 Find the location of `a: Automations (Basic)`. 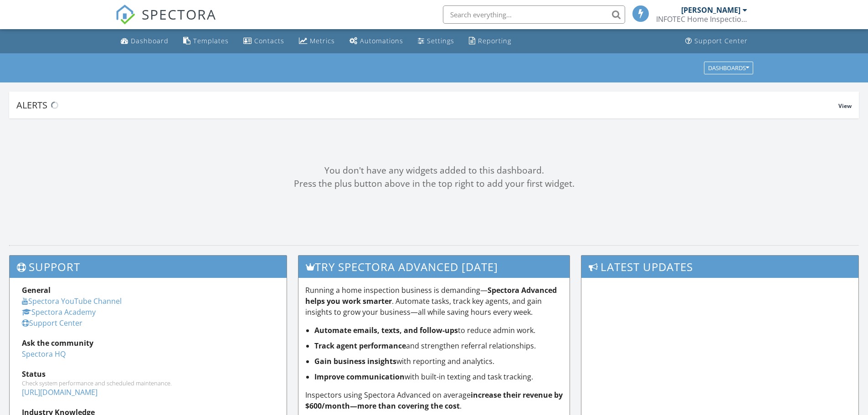

a: Automations (Basic) is located at coordinates (376, 41).